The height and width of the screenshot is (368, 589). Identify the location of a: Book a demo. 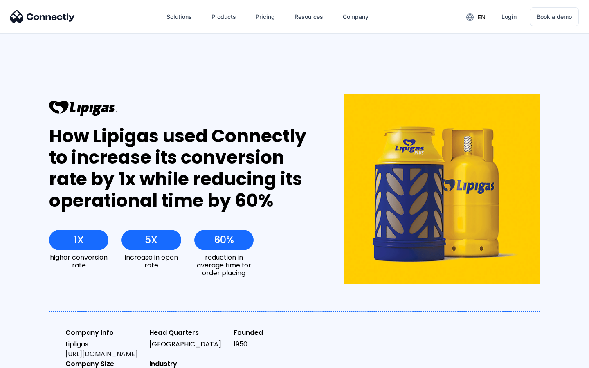
(554, 17).